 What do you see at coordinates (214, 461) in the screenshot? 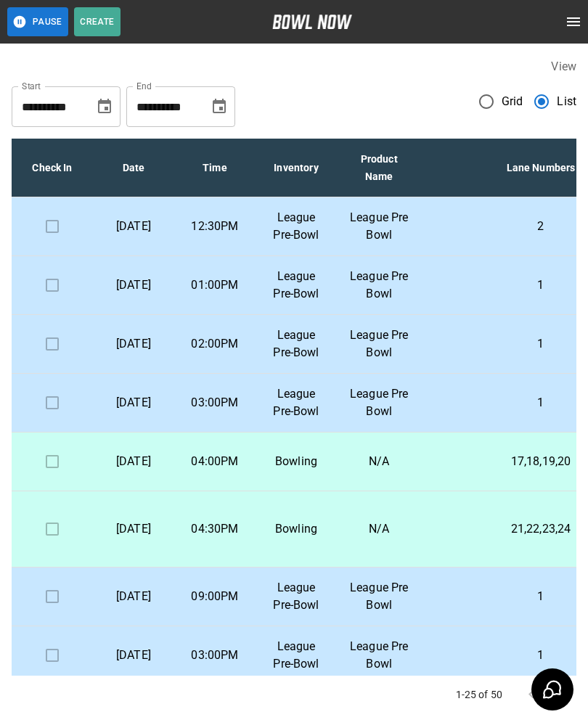
I see `p: 04:00PM` at bounding box center [214, 461].